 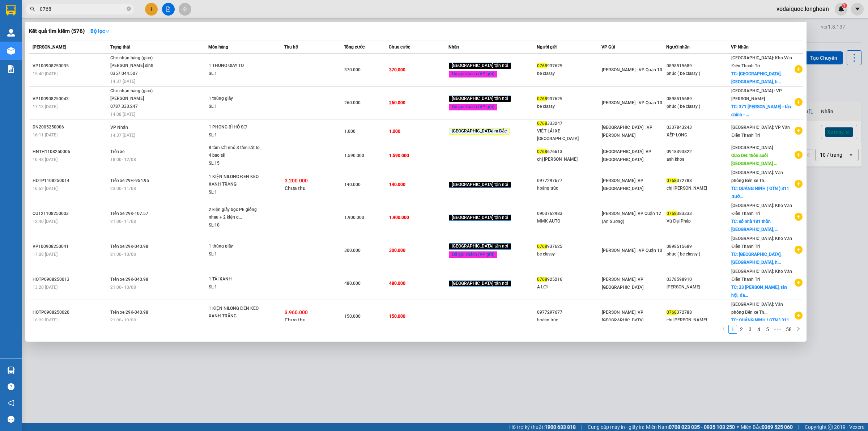 I want to click on span: 3.960.000, so click(x=296, y=312).